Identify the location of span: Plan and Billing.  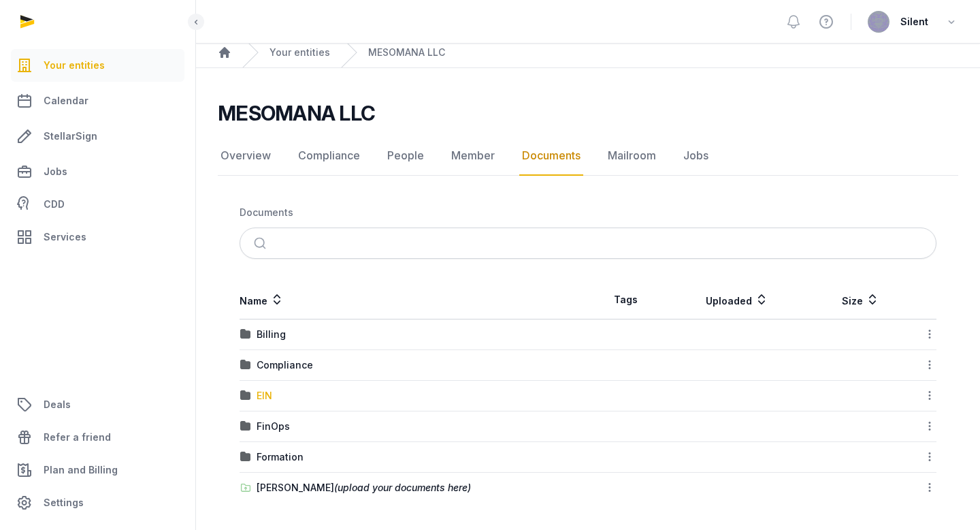
(80, 470).